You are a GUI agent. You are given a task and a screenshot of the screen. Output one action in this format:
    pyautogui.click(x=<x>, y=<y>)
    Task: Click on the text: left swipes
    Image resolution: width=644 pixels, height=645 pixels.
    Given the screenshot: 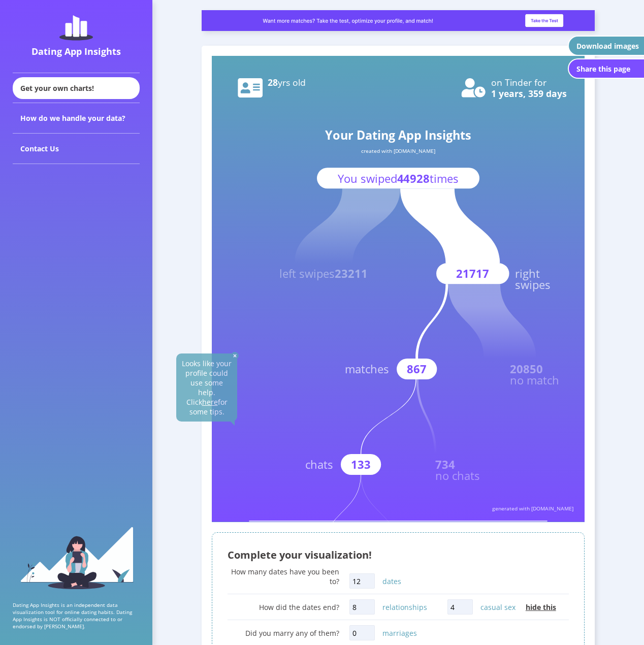 What is the action you would take?
    pyautogui.click(x=323, y=274)
    